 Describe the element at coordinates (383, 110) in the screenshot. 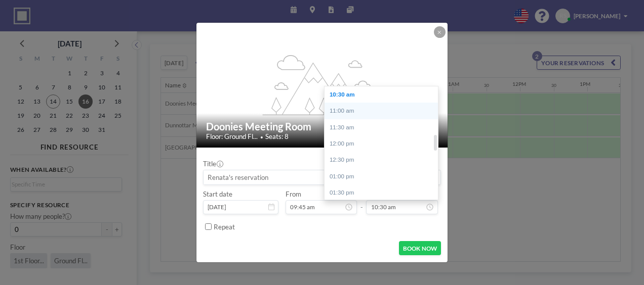

I see `div: 11:00 am` at that location.